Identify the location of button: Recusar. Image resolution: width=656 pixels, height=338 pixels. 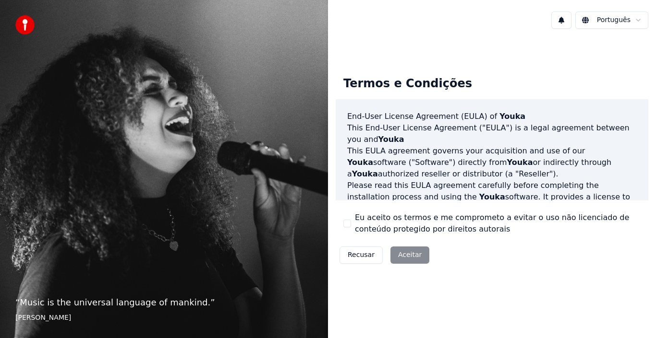
(361, 255).